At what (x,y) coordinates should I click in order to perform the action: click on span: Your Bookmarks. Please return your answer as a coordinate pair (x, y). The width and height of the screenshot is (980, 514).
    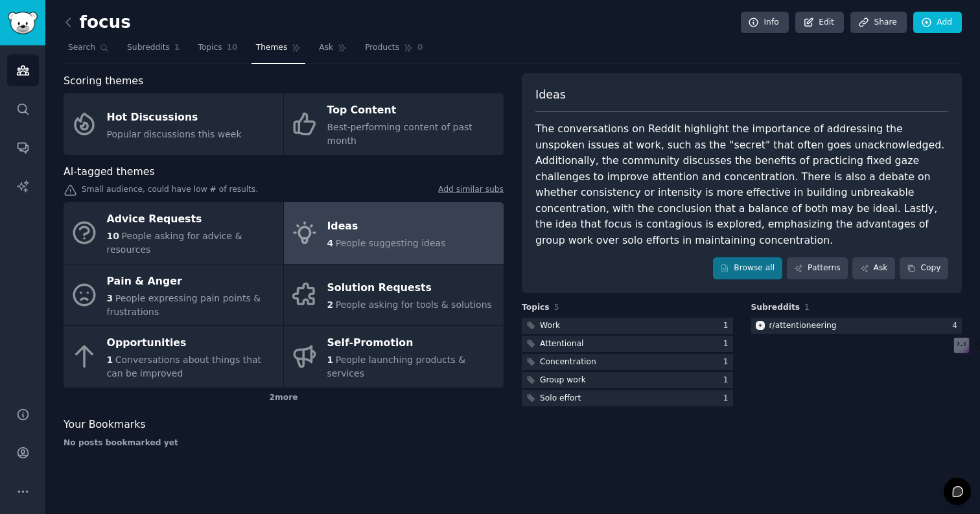
    Looking at the image, I should click on (105, 425).